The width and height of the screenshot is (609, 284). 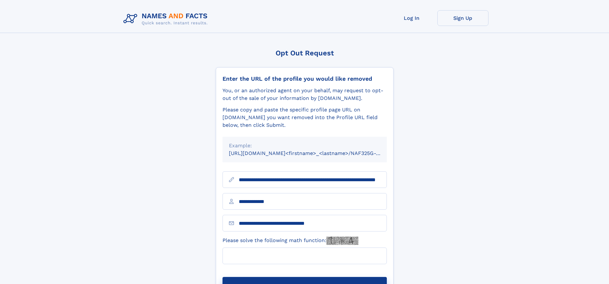 I want to click on label: Please solve the following math function:, so click(x=290, y=240).